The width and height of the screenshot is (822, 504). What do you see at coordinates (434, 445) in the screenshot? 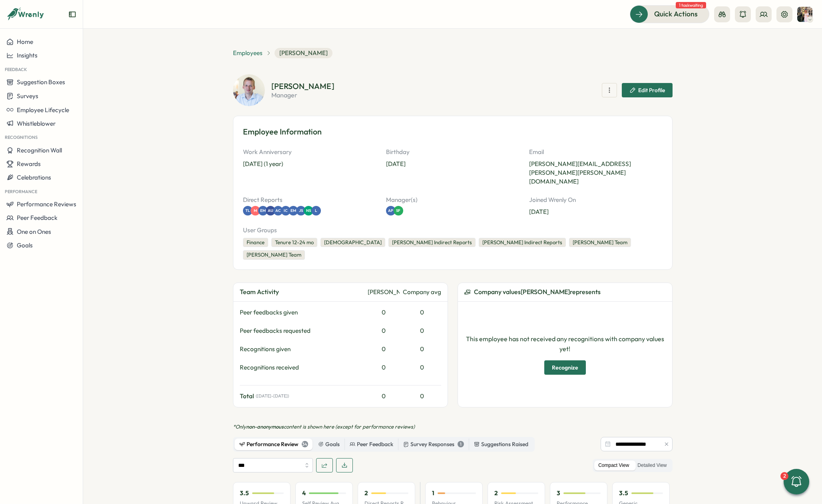
I see `div: Survey Responses` at bounding box center [434, 445].